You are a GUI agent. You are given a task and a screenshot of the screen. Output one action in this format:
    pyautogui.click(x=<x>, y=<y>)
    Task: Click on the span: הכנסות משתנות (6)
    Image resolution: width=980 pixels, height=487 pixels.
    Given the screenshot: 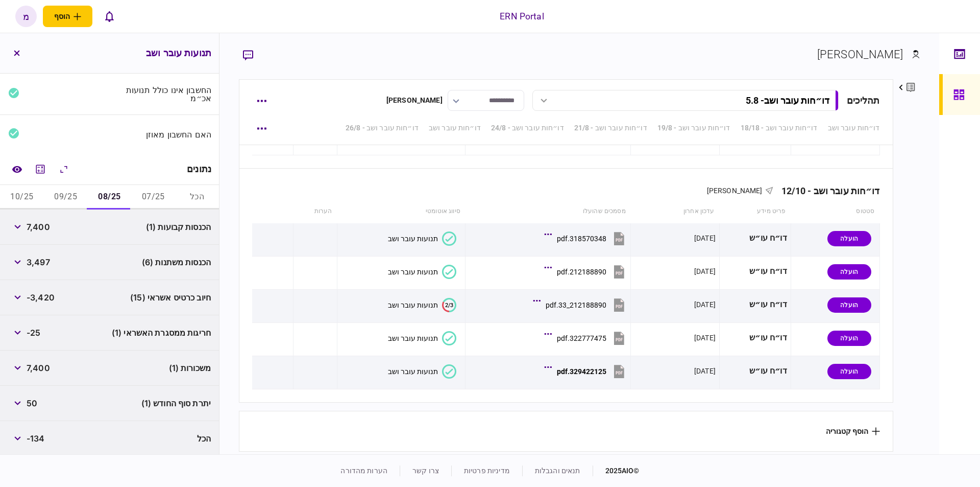 What is the action you would take?
    pyautogui.click(x=176, y=262)
    